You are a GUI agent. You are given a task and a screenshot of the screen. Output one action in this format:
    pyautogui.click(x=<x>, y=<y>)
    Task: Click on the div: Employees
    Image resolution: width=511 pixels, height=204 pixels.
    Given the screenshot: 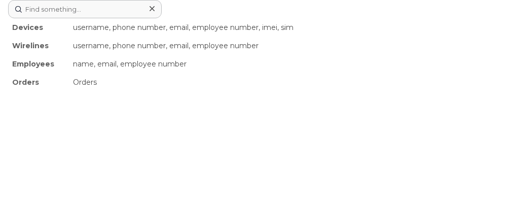 What is the action you would take?
    pyautogui.click(x=39, y=64)
    